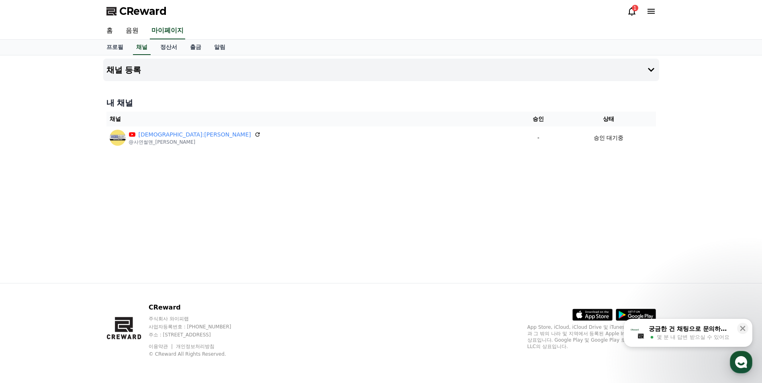  I want to click on a: 알림, so click(220, 47).